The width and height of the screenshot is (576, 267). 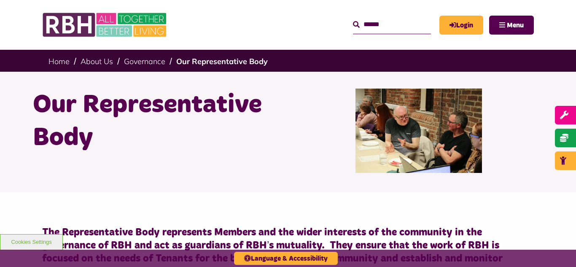 I want to click on img: Rep Body, so click(x=419, y=131).